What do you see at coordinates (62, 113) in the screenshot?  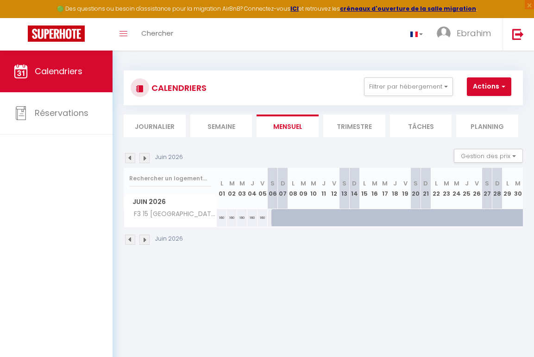 I see `span: Réservations` at bounding box center [62, 113].